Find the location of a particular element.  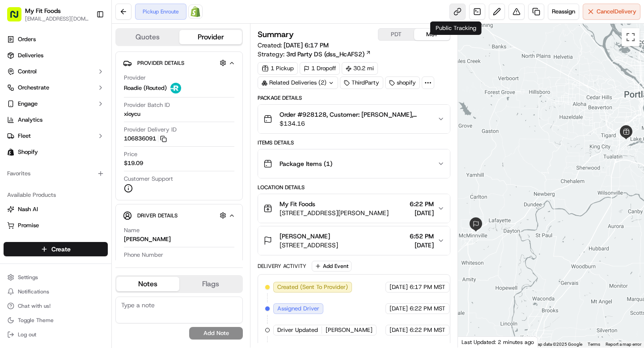

img: roadie-logo-v2.jpg is located at coordinates (176, 88).